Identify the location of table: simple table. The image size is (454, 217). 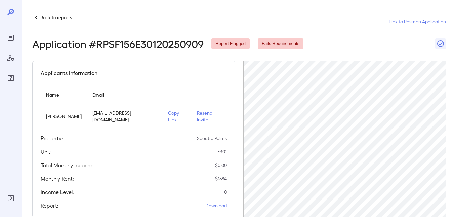
(134, 107).